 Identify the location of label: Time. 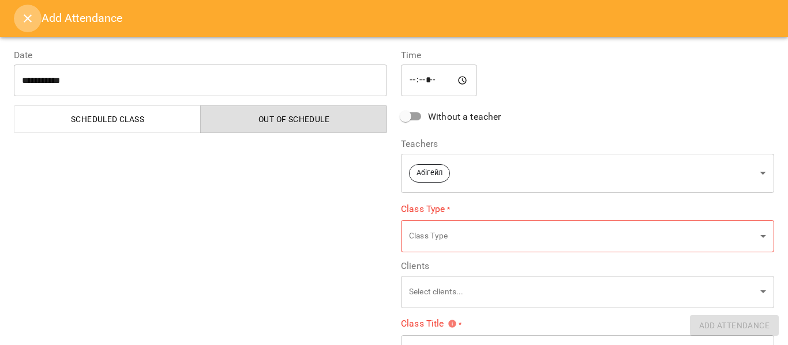
(587, 55).